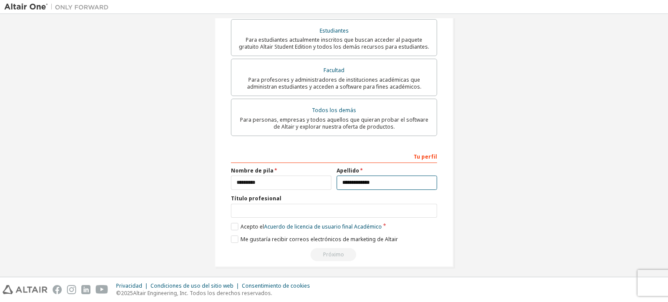 The width and height of the screenshot is (668, 302). I want to click on font: Me gustaría recibir correos electrónicos de marketing de Altair, so click(319, 239).